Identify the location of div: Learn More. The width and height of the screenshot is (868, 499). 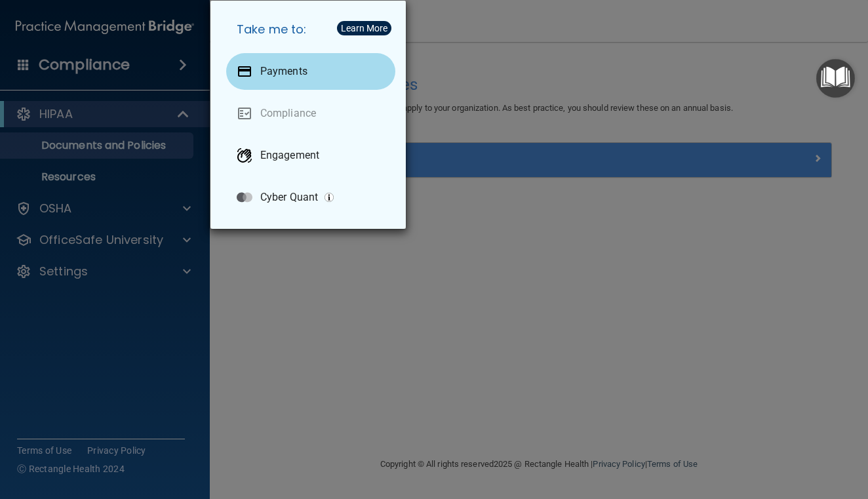
(364, 28).